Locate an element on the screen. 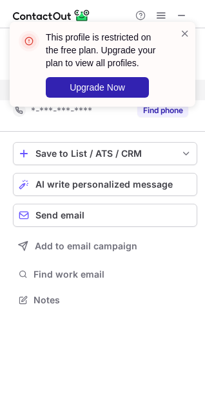  span: Notes is located at coordinates (113, 300).